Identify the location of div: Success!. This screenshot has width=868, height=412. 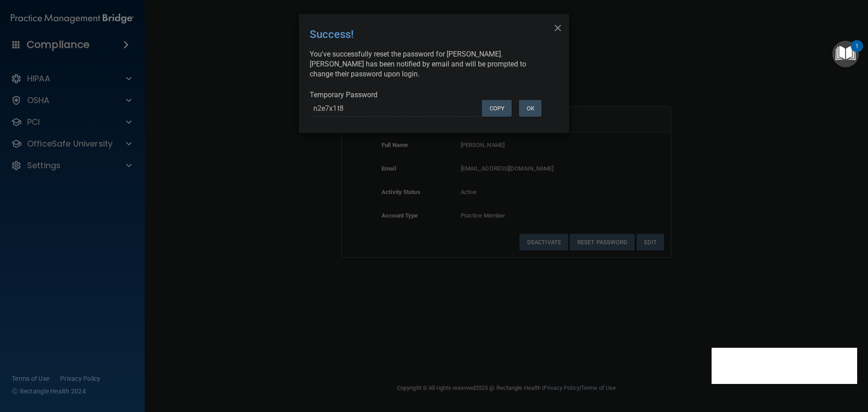
(416, 34).